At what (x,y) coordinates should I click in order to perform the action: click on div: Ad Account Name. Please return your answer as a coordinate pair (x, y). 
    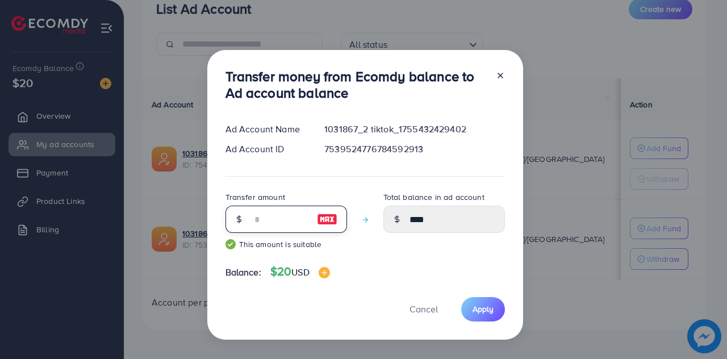
    Looking at the image, I should click on (266, 129).